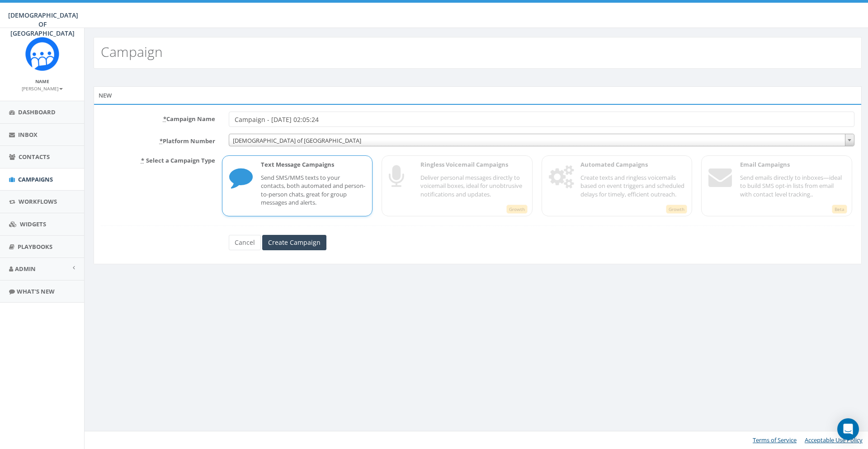  What do you see at coordinates (245, 243) in the screenshot?
I see `a: Cancel` at bounding box center [245, 243].